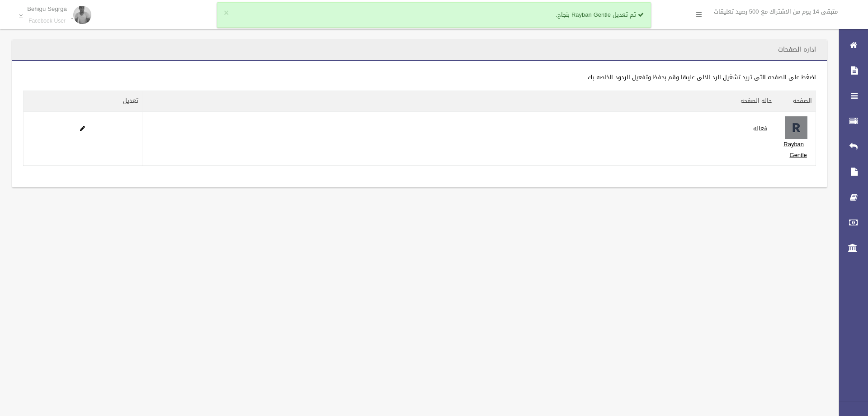 The image size is (868, 416). What do you see at coordinates (796, 101) in the screenshot?
I see `th: الصفحه` at bounding box center [796, 101].